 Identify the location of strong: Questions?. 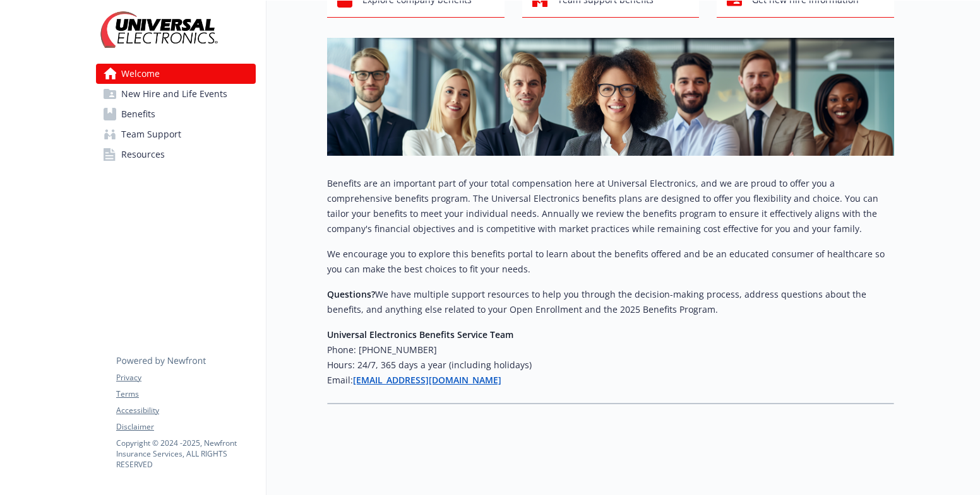
(351, 294).